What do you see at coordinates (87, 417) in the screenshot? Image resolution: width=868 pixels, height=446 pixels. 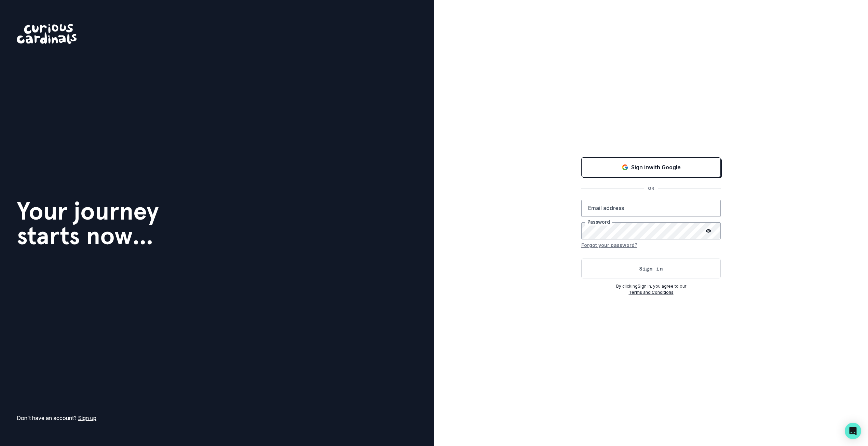 I see `a: Sign up` at bounding box center [87, 417].